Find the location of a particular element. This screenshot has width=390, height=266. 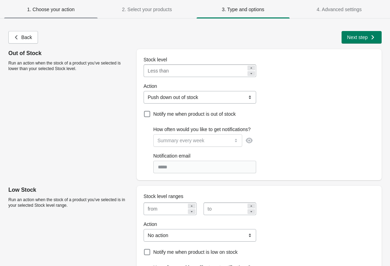

span: Notification email is located at coordinates (172, 156).